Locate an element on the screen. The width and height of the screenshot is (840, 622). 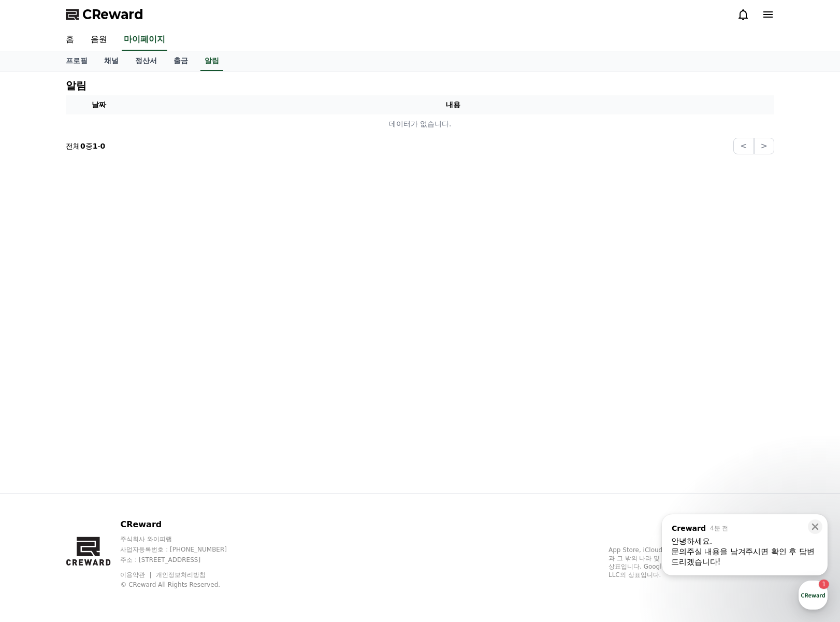
a: 개인정보처리방침 is located at coordinates (181, 575).